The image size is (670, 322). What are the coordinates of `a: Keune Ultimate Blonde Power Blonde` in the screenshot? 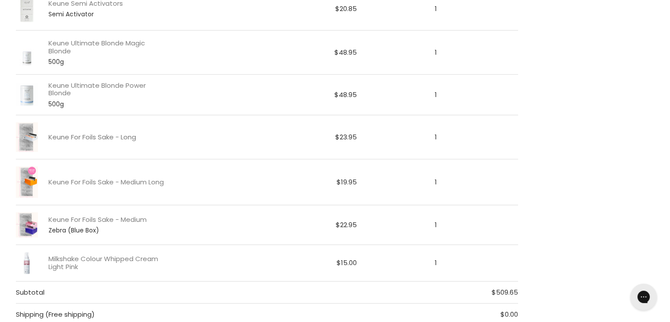 It's located at (108, 89).